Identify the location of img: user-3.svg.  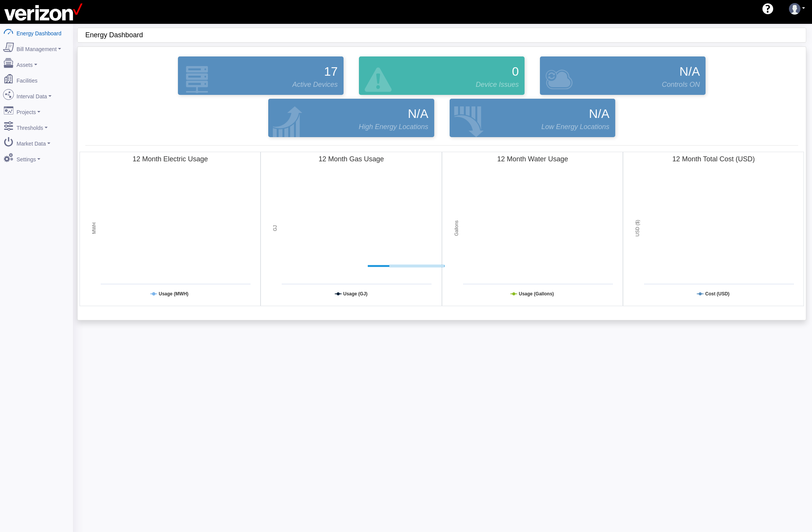
(795, 9).